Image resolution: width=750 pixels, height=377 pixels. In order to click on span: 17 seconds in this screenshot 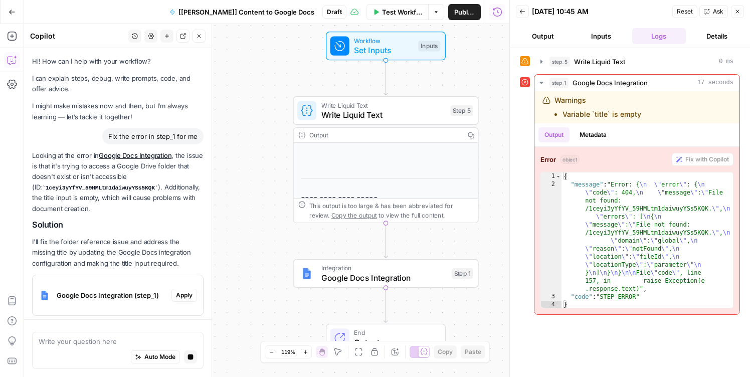, I will do `click(715, 83)`.